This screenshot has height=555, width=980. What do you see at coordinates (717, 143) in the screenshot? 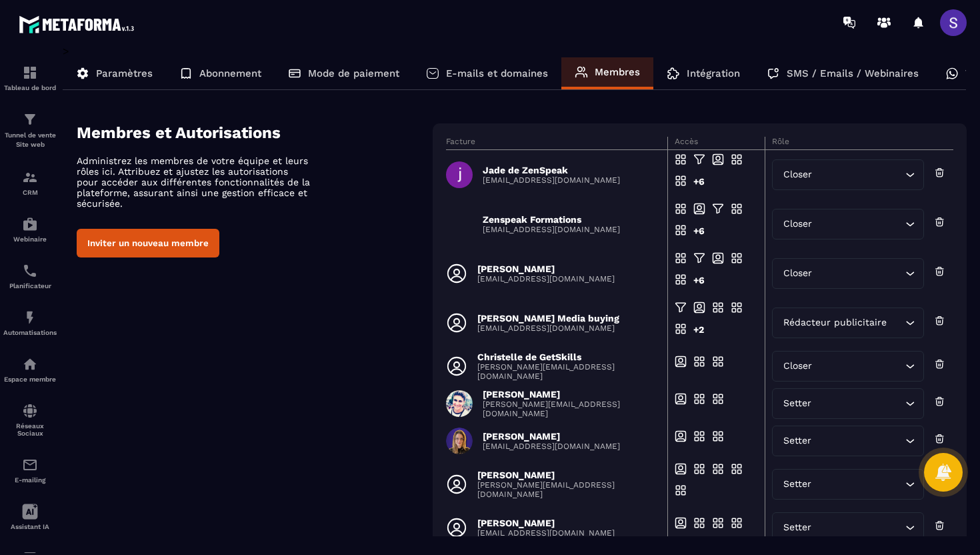
I see `th: Accès` at bounding box center [717, 143].